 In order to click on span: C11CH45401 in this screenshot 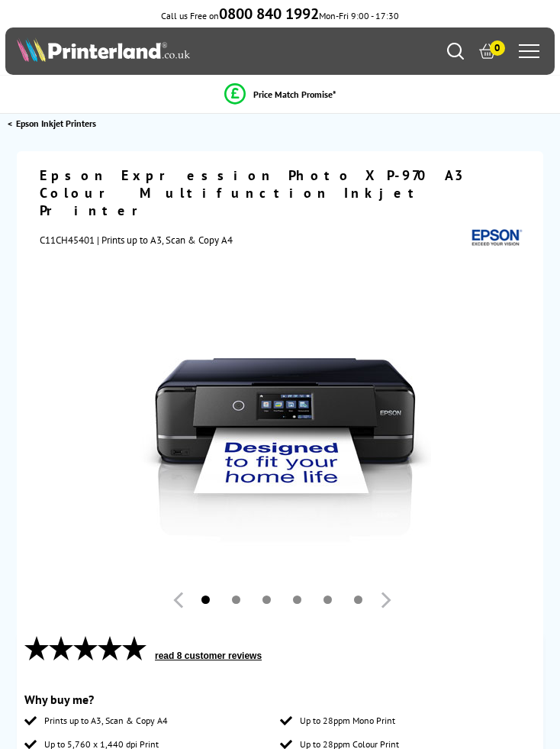, I will do `click(67, 240)`.